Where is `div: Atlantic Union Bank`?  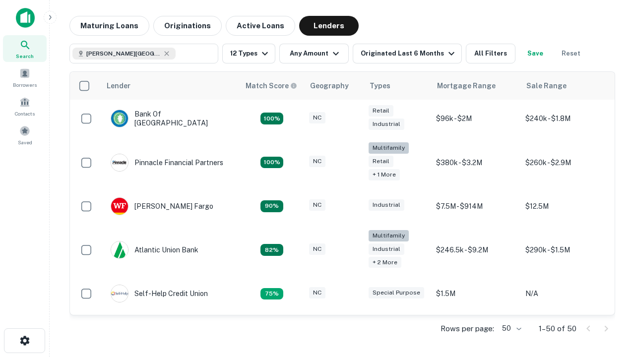 div: Atlantic Union Bank is located at coordinates (154, 250).